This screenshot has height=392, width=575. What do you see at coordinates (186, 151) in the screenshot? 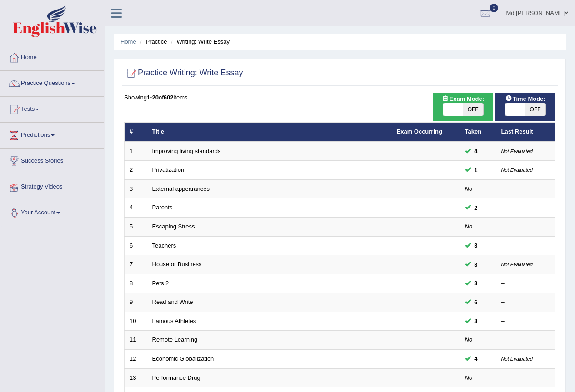
I see `a: Improving living standards` at bounding box center [186, 151].